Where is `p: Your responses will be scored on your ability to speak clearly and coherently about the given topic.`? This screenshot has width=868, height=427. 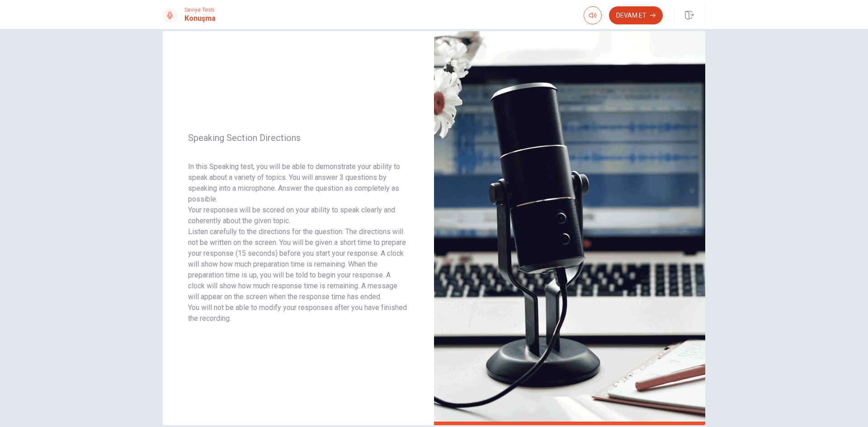
p: Your responses will be scored on your ability to speak clearly and coherently about the given topic. is located at coordinates (298, 216).